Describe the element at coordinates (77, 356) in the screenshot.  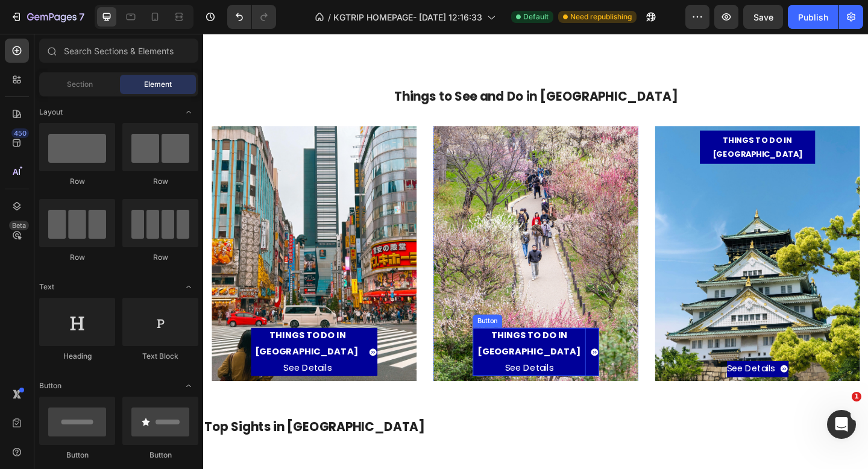
I see `div: Heading` at that location.